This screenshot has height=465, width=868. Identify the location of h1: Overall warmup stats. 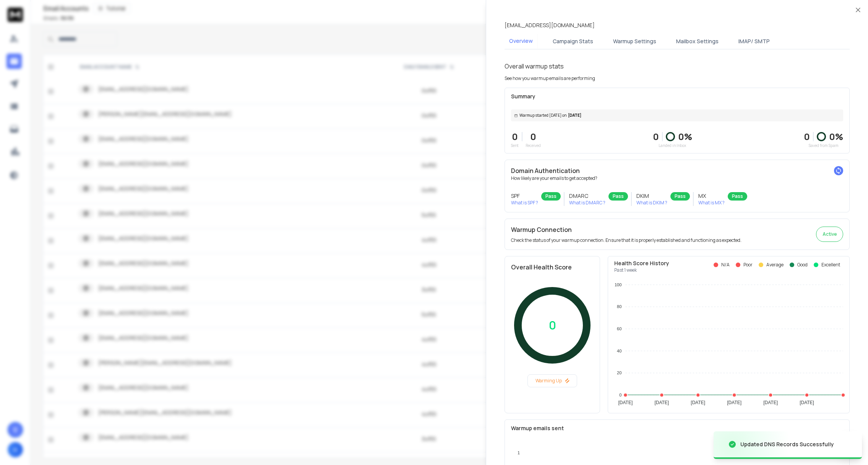
(534, 66).